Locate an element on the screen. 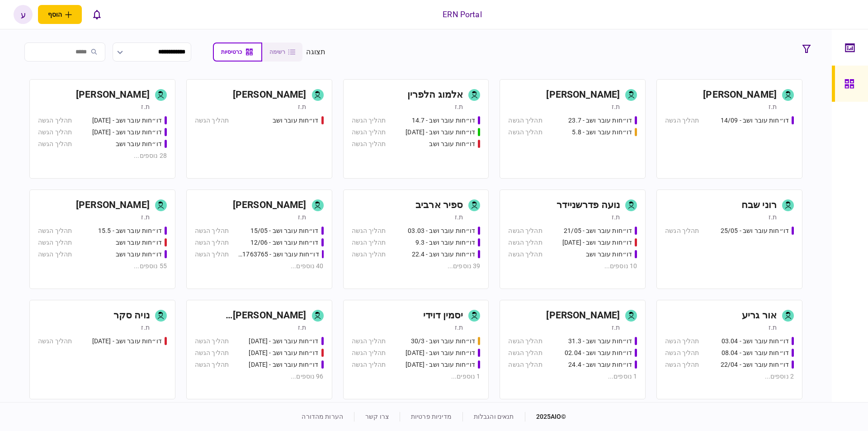 This screenshot has width=868, height=431. div: דו״חות עובר ושב - 25/05 is located at coordinates (754, 231).